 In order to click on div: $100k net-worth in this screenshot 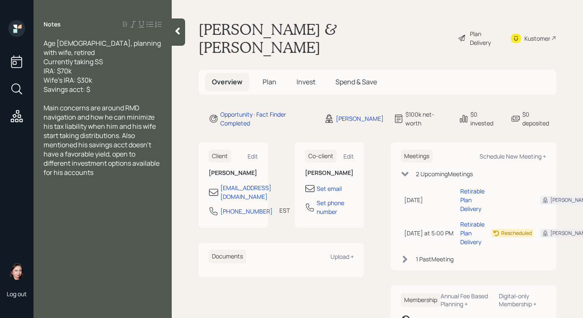, I will do `click(427, 119)`.